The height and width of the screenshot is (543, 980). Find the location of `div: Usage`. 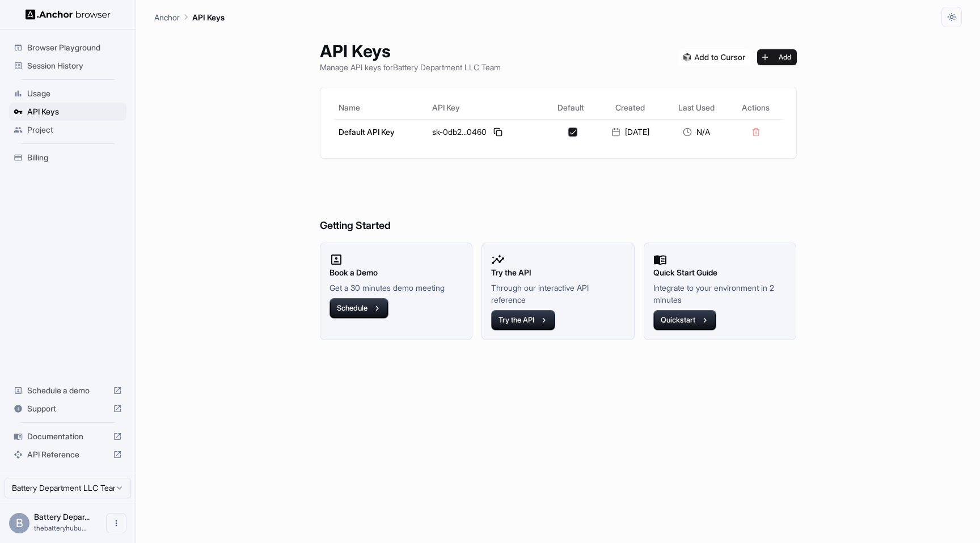

div: Usage is located at coordinates (68, 94).